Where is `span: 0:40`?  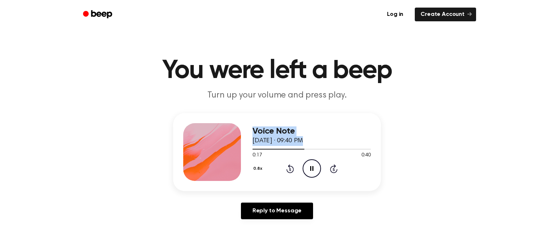
span: 0:40 is located at coordinates (366, 155).